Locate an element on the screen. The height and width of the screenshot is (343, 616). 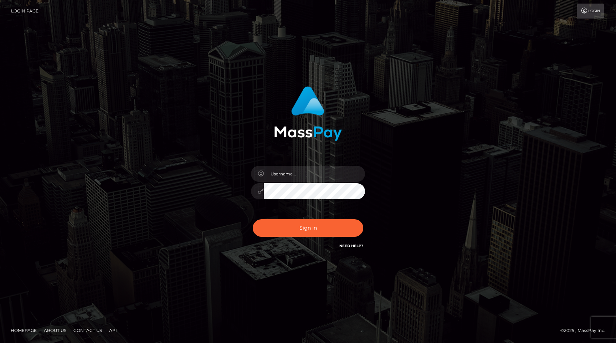
input: Username... is located at coordinates (314, 174).